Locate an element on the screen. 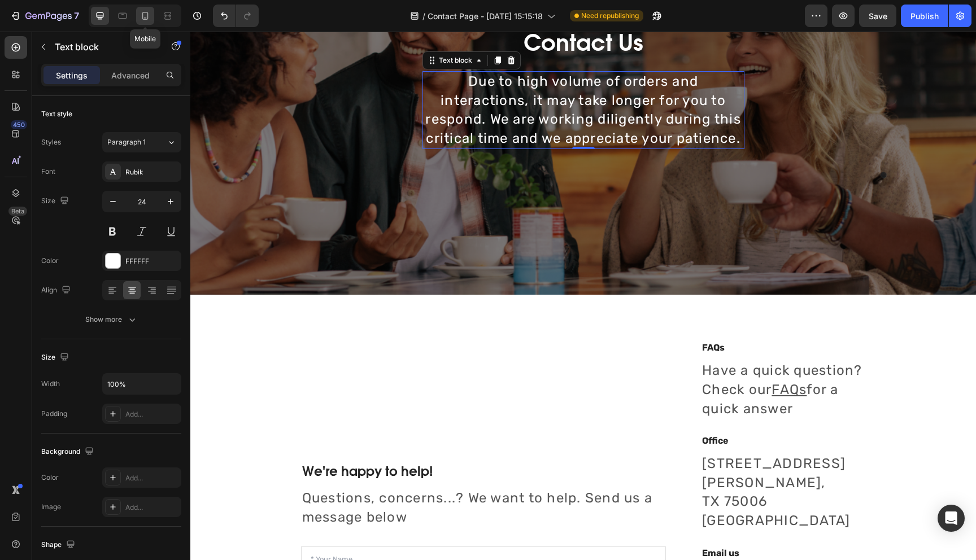 The width and height of the screenshot is (976, 560). div: Padding is located at coordinates (54, 414).